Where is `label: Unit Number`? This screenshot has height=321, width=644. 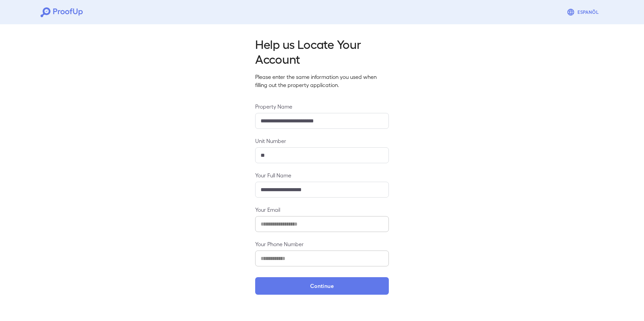
label: Unit Number is located at coordinates (322, 140).